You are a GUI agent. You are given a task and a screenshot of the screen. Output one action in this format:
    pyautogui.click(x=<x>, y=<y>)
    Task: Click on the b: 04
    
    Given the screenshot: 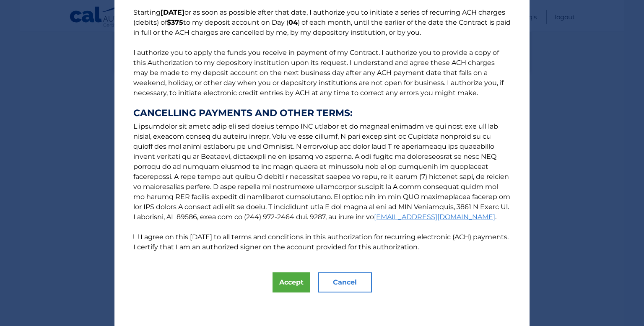 What is the action you would take?
    pyautogui.click(x=293, y=23)
    